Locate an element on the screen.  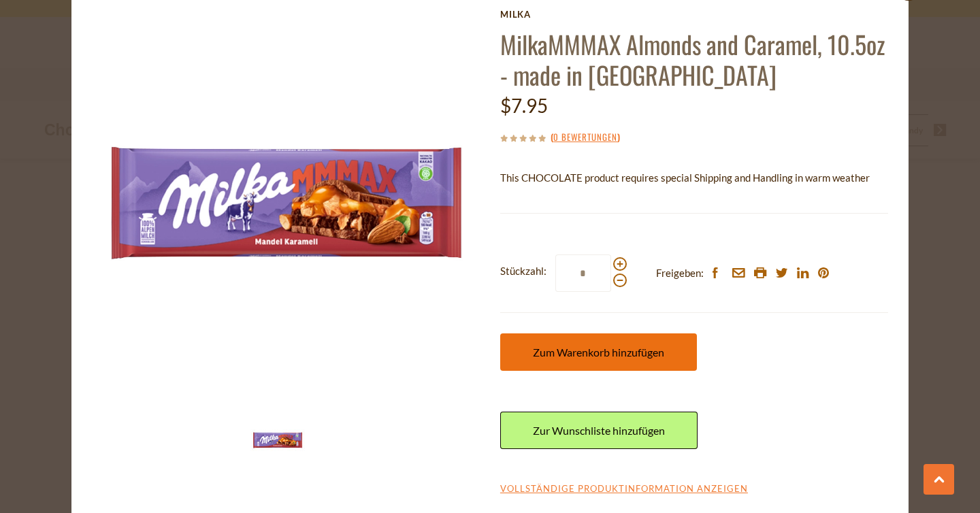
strong: Stückzahl: is located at coordinates (523, 271).